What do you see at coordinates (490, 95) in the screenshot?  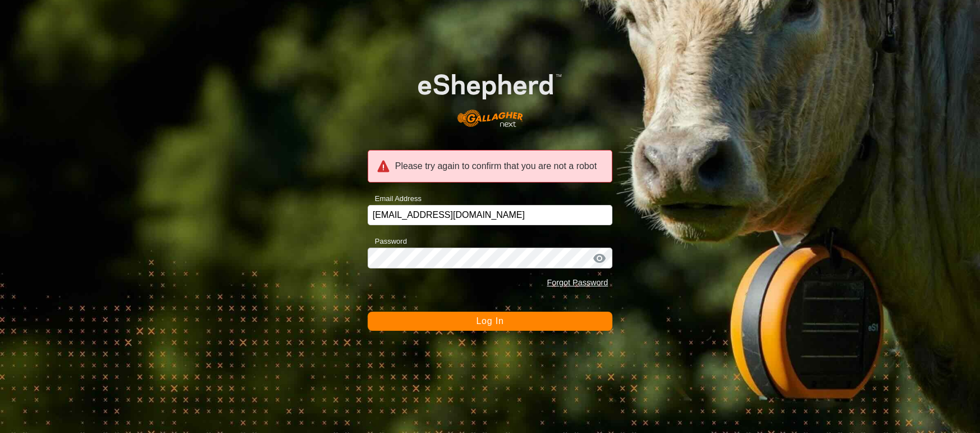 I see `img: E-shepherd Logo` at bounding box center [490, 95].